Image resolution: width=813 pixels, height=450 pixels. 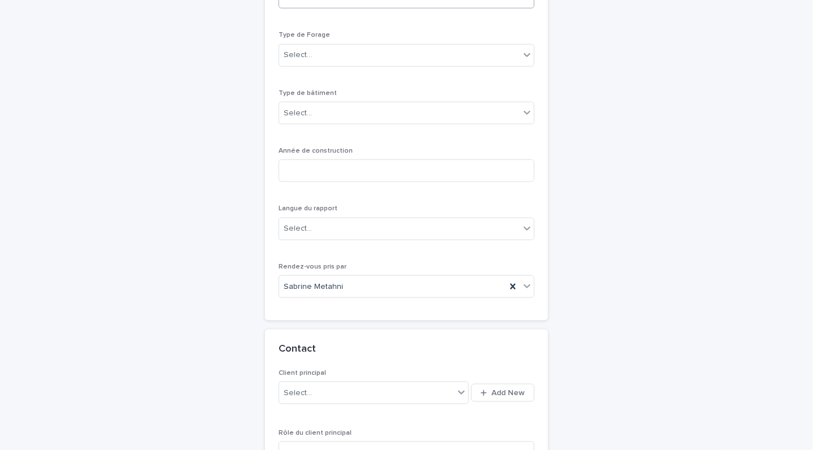 I want to click on h2: Contact, so click(x=297, y=350).